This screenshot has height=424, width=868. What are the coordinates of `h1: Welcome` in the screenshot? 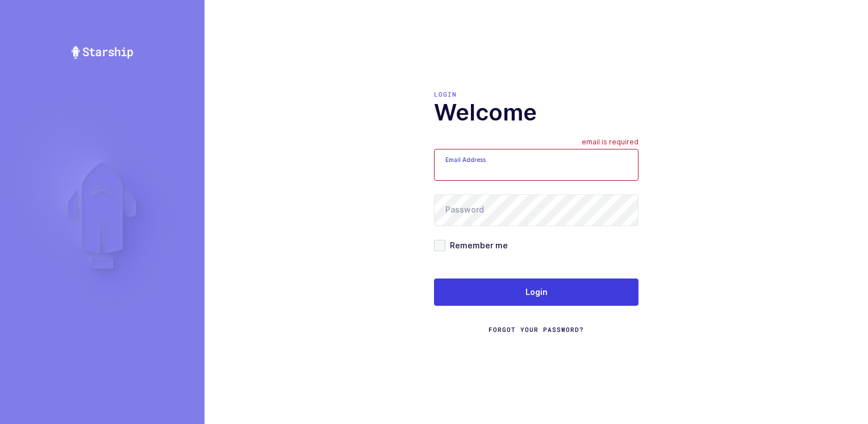 It's located at (536, 113).